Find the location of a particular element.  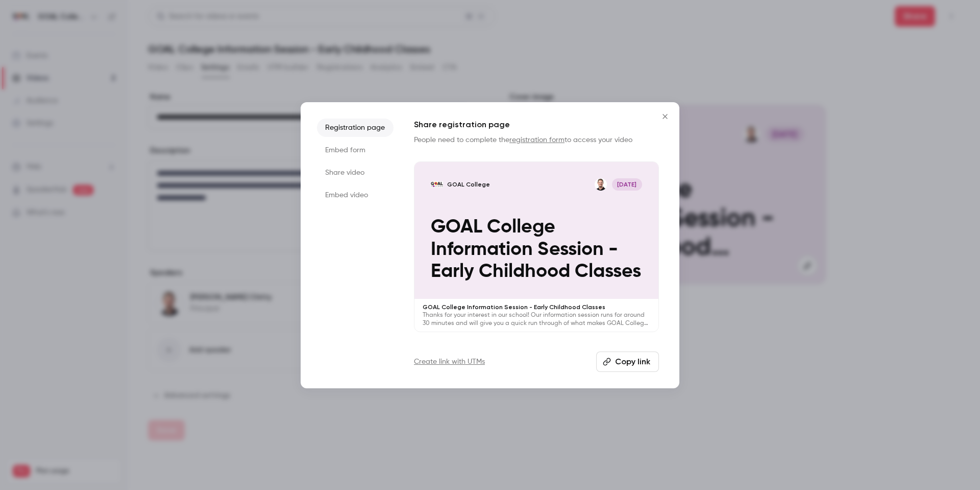

p: People need to complete the to access your video is located at coordinates (536, 140).